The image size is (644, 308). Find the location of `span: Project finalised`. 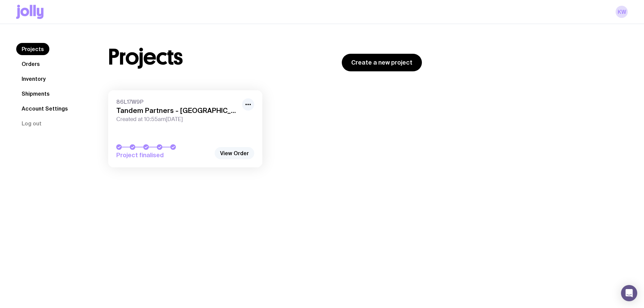

span: Project finalised is located at coordinates (163, 155).